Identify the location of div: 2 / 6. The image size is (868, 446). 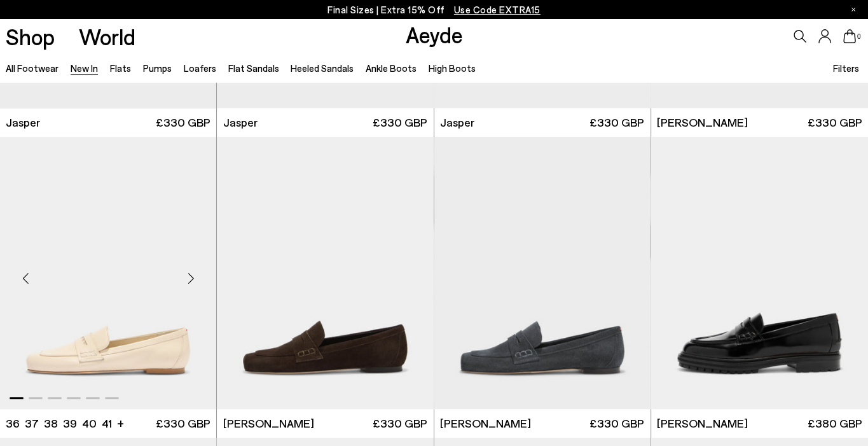
(324, 273).